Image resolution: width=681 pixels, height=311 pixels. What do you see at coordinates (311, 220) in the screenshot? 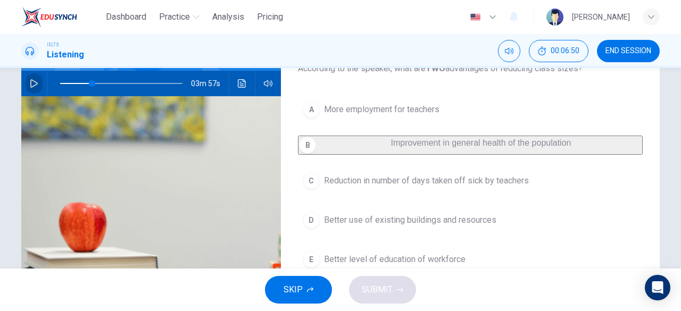
I see `div: D` at bounding box center [311, 220].